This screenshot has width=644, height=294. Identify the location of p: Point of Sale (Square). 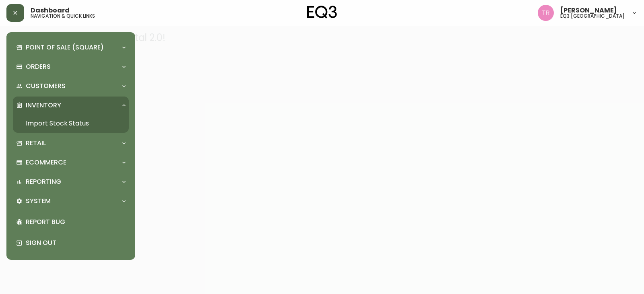
(65, 48).